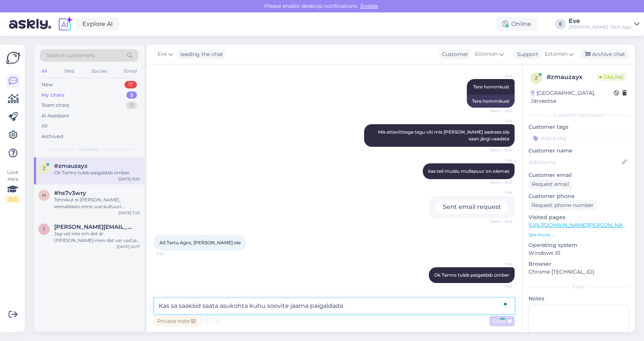 The height and width of the screenshot is (341, 644). I want to click on div: # zmauzayx, so click(571, 77).